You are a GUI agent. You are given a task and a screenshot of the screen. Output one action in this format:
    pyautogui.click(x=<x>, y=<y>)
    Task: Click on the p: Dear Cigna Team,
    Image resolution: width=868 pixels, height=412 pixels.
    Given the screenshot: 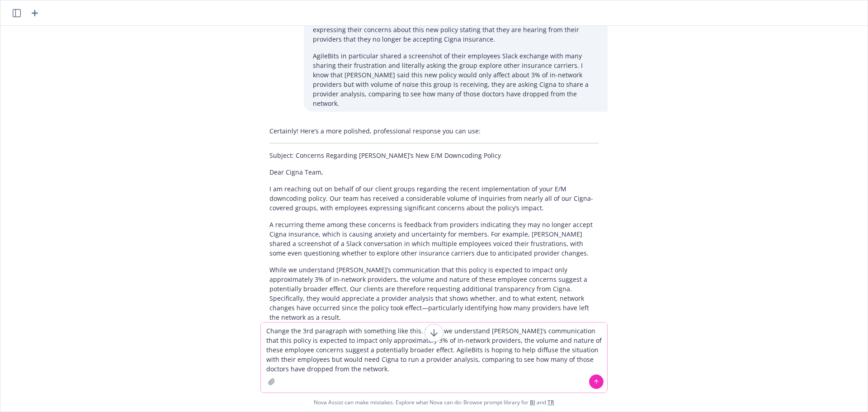 What is the action you would take?
    pyautogui.click(x=434, y=171)
    